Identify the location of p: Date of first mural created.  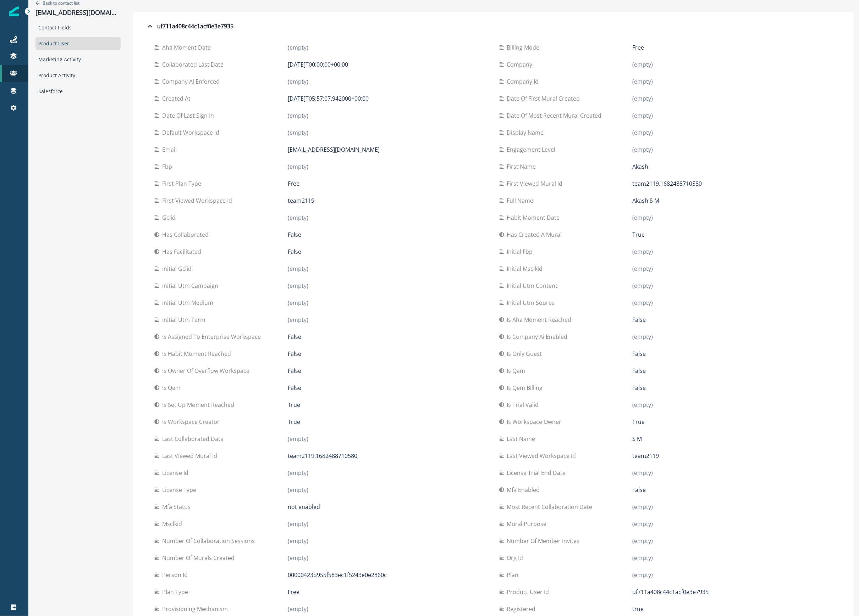
(545, 98).